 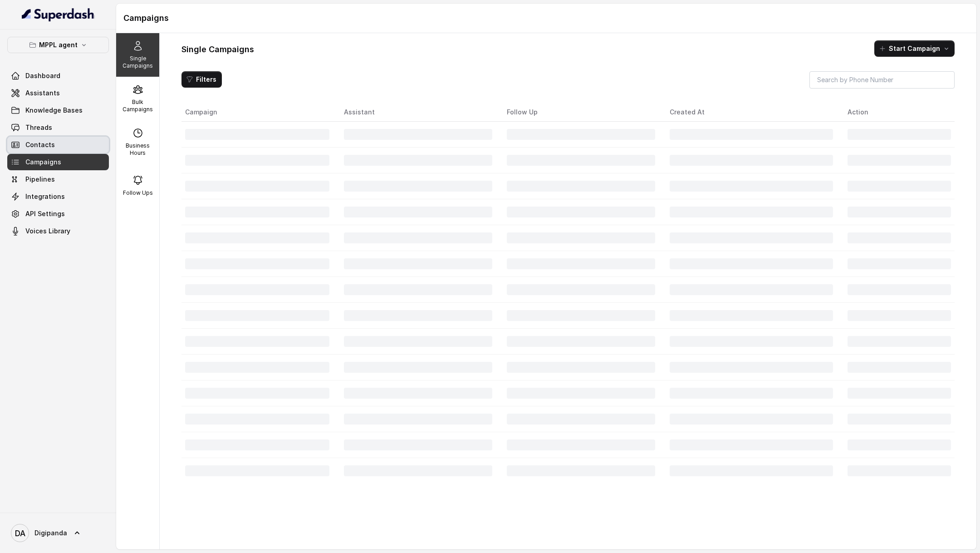 I want to click on span: Voices Library, so click(x=48, y=231).